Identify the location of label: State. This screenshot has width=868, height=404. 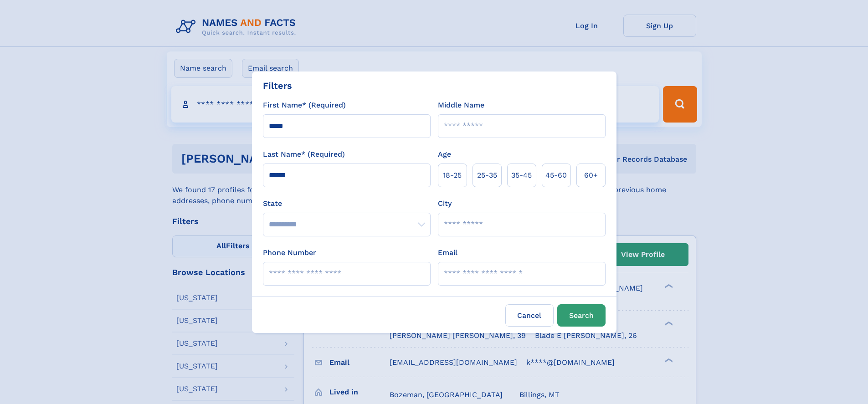
(347, 204).